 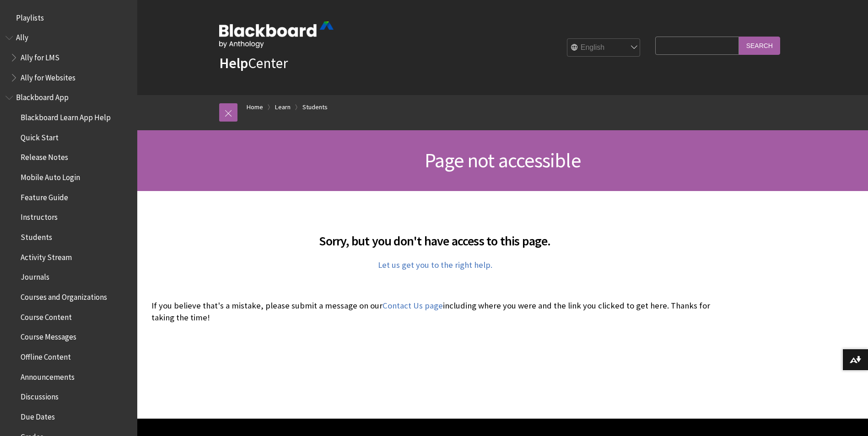 What do you see at coordinates (435, 235) in the screenshot?
I see `h2: Sorry, but you don't have access to this page.` at bounding box center [435, 235].